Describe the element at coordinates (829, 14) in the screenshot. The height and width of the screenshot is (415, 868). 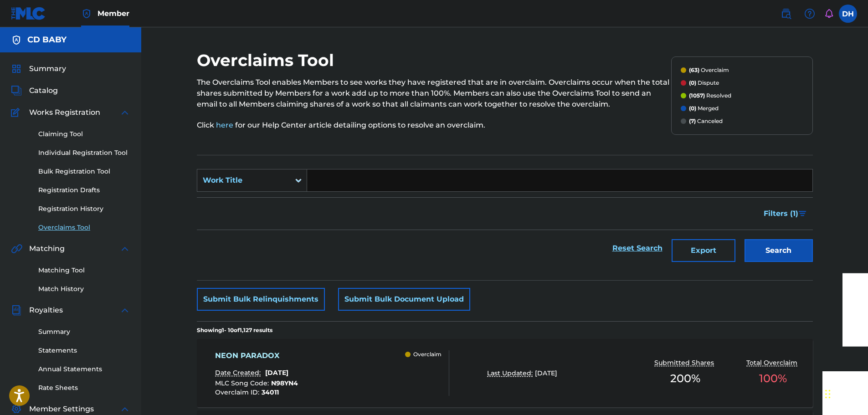
I see `div: Notifications` at that location.